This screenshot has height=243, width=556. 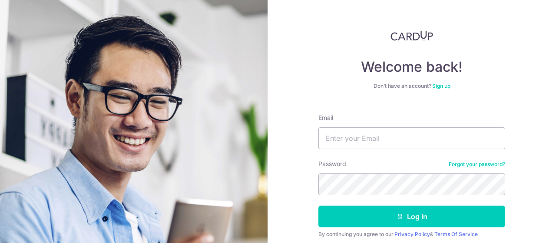 What do you see at coordinates (412, 233) in the screenshot?
I see `a: Privacy Policy` at bounding box center [412, 233].